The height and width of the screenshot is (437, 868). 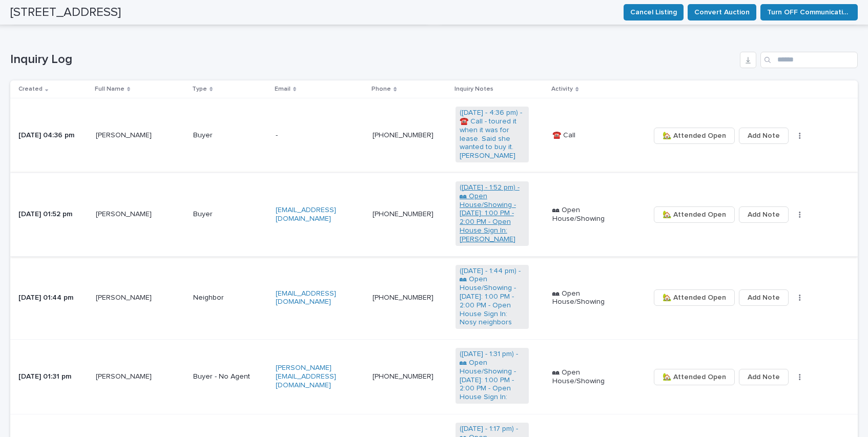 I want to click on button: Cancel Listing, so click(x=654, y=12).